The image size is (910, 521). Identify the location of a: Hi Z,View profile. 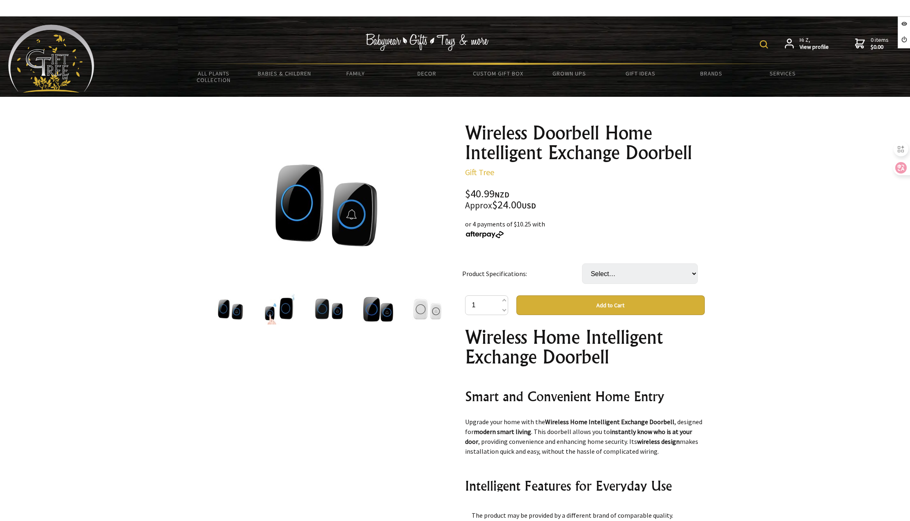
(807, 44).